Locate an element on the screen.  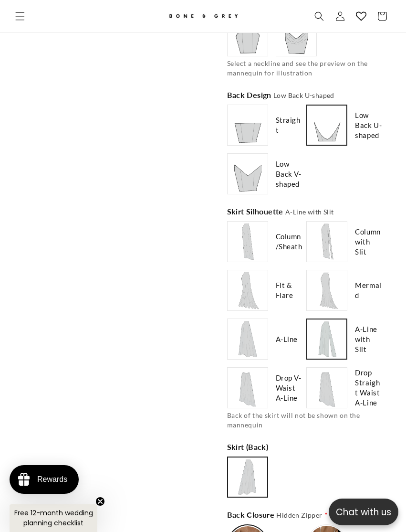
div: Rewards is located at coordinates (52, 479).